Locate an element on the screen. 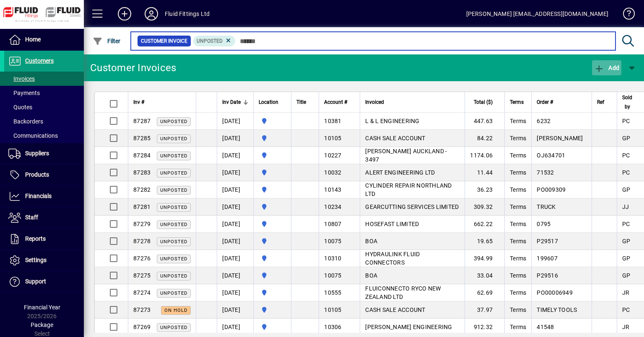 This screenshot has width=644, height=337. span: 10234 is located at coordinates (332, 207).